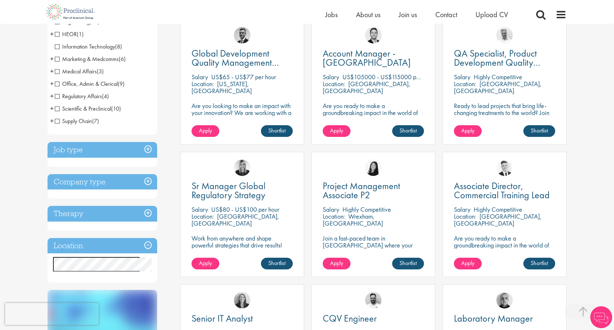  I want to click on span: Associate Director, Commercial Training Lead, so click(502, 190).